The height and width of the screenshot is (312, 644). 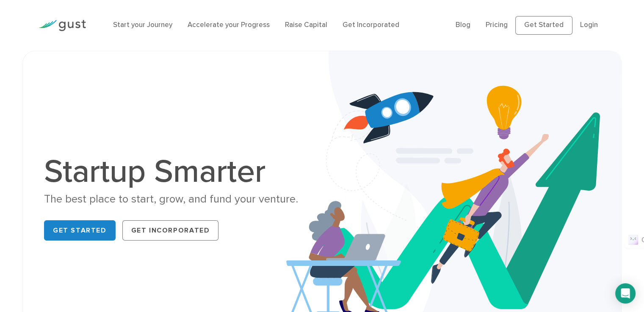 I want to click on div: The best place to start, grow, and fund your venture., so click(x=180, y=200).